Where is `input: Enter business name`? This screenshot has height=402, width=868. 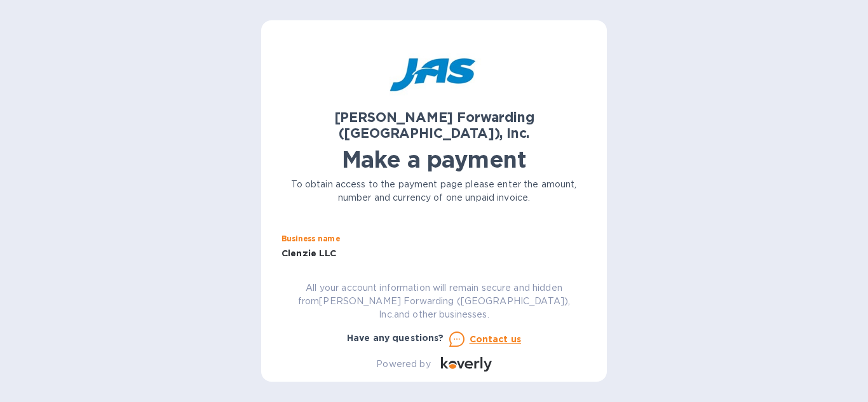
input: Enter business name is located at coordinates (434, 254).